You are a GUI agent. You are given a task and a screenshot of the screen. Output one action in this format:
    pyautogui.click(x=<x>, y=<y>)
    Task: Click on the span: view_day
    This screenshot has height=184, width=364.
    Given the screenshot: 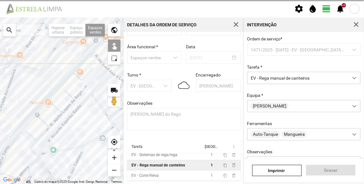 What is the action you would take?
    pyautogui.click(x=326, y=9)
    